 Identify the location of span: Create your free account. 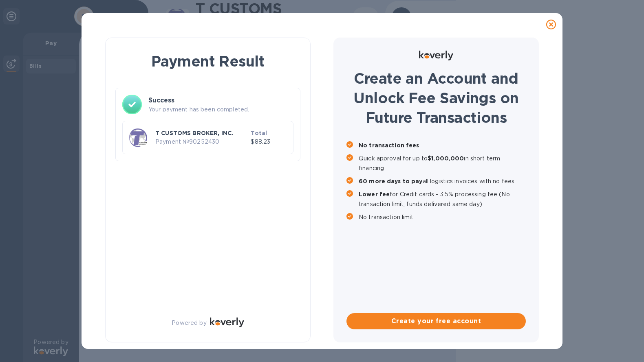
(436, 321).